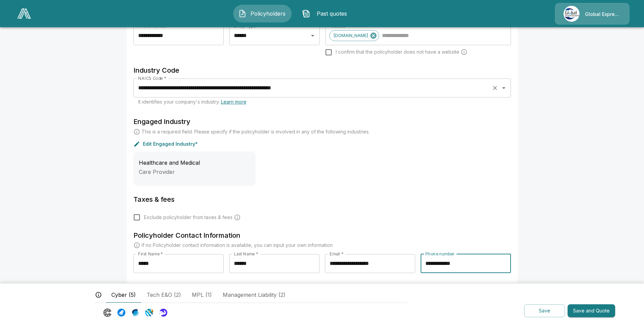 The image size is (644, 324). I want to click on img: AA Logo, so click(24, 14).